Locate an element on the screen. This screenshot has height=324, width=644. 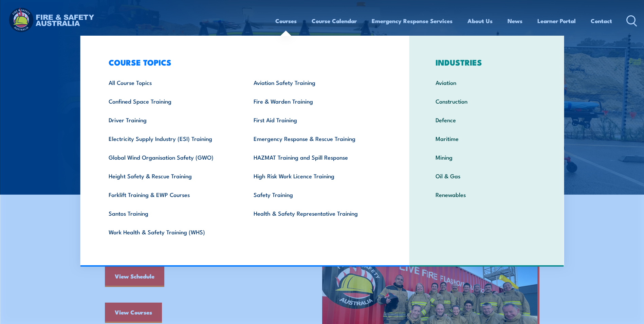
h3: COURSE TOPICS is located at coordinates (243, 62).